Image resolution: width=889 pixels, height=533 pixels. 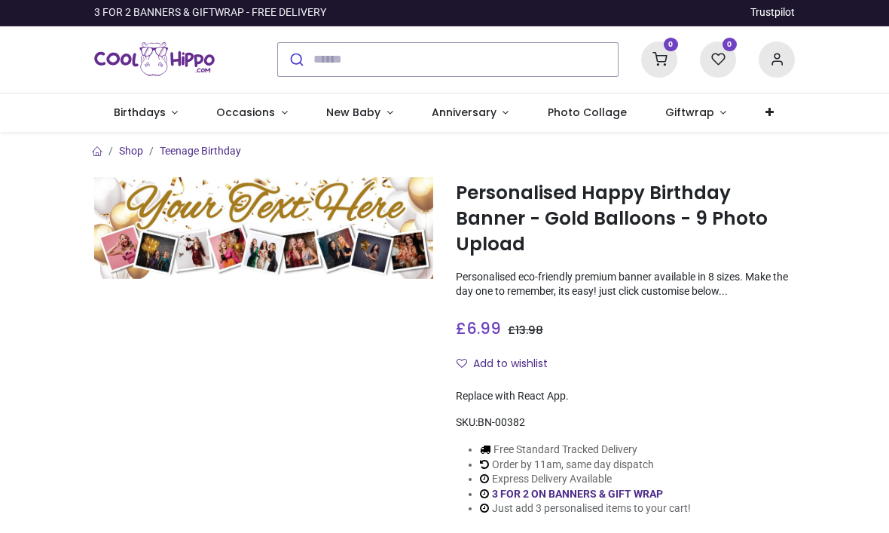 I want to click on span: BN-00382, so click(x=501, y=422).